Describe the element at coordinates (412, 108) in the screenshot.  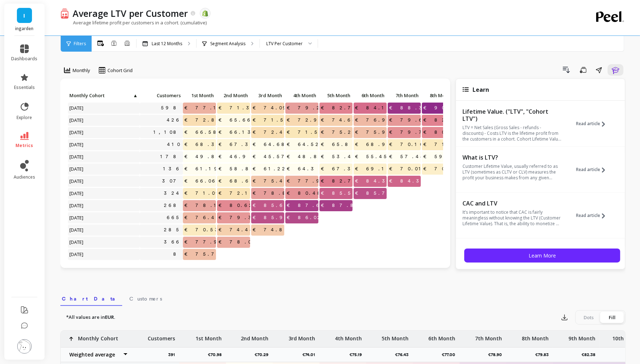
I see `span: €88.39` at that location.